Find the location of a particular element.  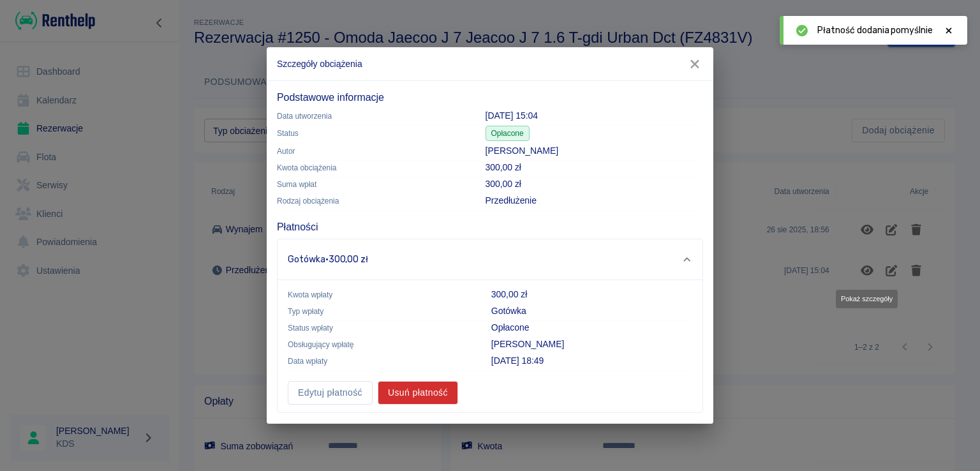

p: Gotówka is located at coordinates (591, 310).